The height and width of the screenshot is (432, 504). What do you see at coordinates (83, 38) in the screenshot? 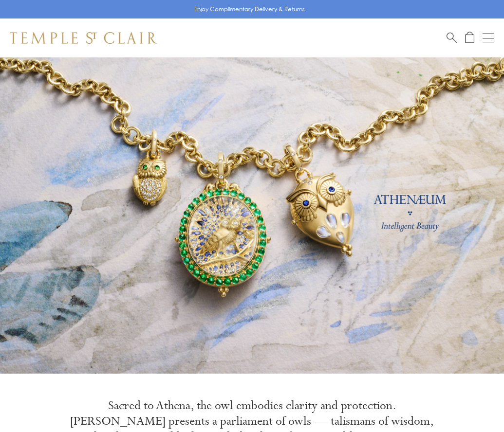
I see `img: Temple St. Clair` at bounding box center [83, 38].